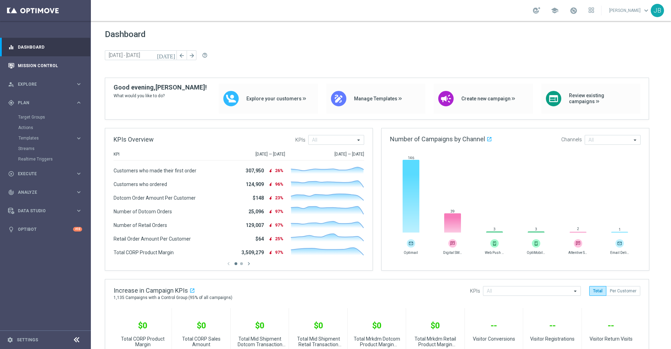 The height and width of the screenshot is (349, 671). What do you see at coordinates (46, 211) in the screenshot?
I see `span: Data Studio` at bounding box center [46, 211].